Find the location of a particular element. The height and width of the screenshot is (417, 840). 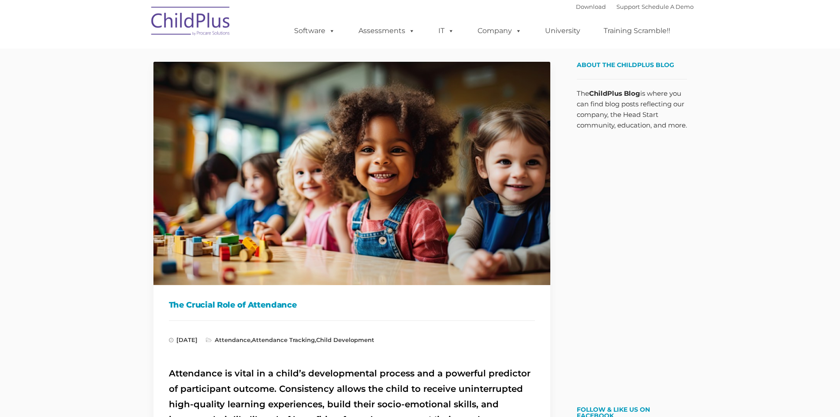

a: Attendance Tracking is located at coordinates (283, 339).